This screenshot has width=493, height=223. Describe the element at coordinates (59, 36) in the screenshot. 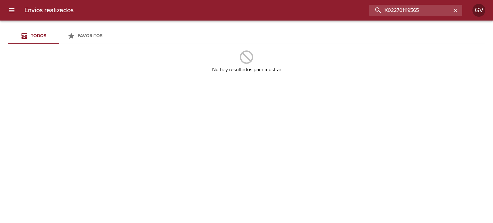

I see `div: Tabs Envios` at that location.